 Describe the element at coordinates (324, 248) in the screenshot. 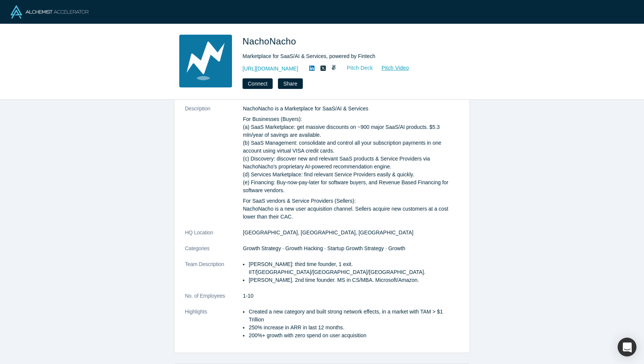

I see `span: Growth Strategy · Growth Hacking · Startup Growth Strategy · Growth` at that location.